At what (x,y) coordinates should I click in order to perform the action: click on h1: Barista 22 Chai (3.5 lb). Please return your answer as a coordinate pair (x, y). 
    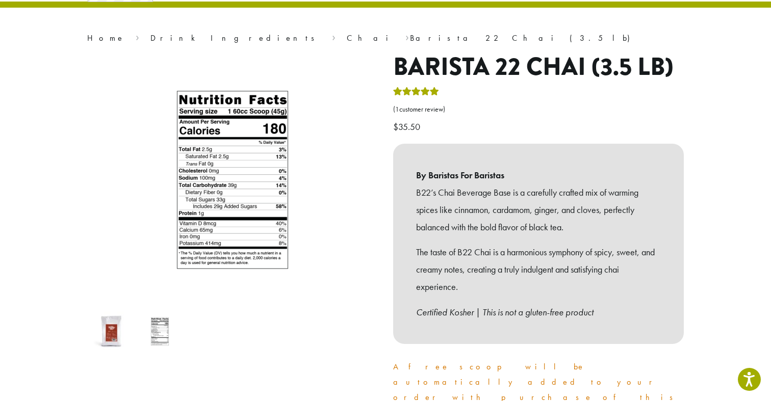
    Looking at the image, I should click on (538, 67).